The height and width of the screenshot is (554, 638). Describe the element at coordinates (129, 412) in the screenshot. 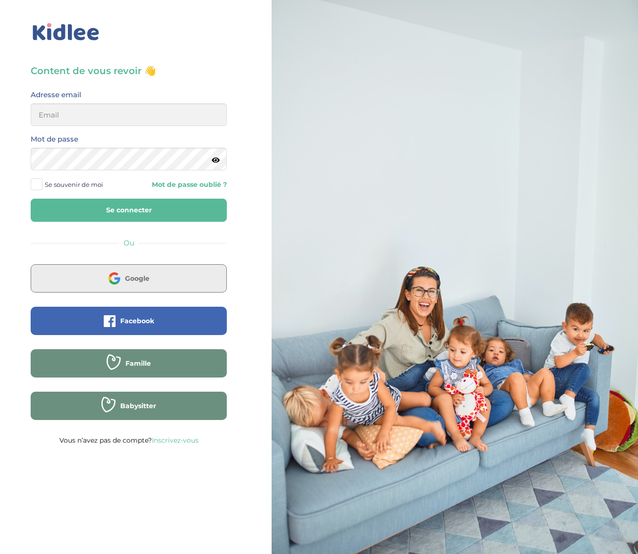

I see `a: Babysitter` at that location.